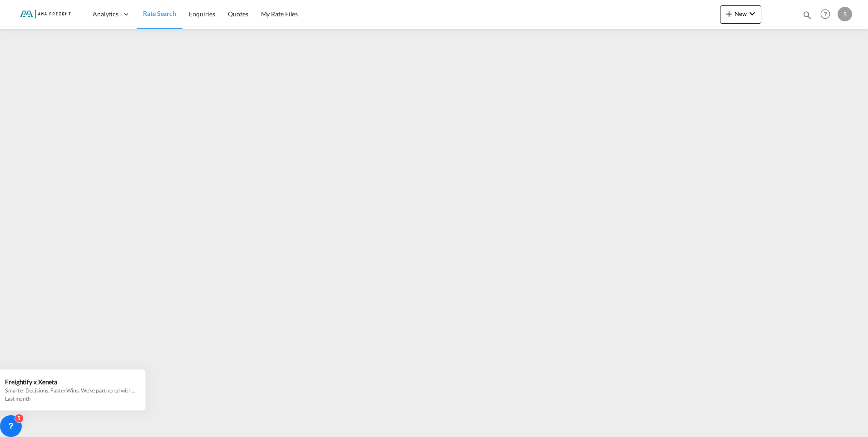 This screenshot has height=437, width=868. I want to click on span: Analytics, so click(105, 14).